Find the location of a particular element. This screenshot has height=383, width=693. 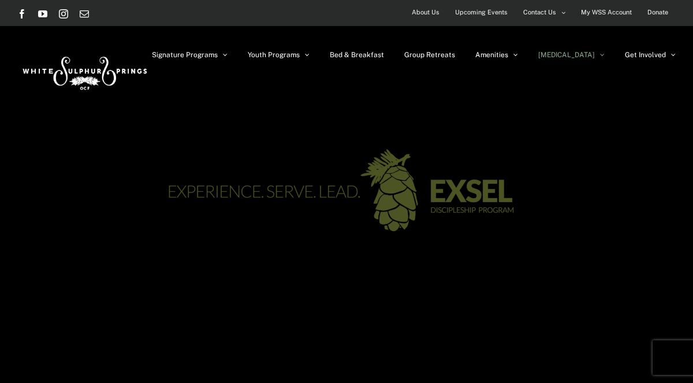

a: Amenities is located at coordinates (497, 55).